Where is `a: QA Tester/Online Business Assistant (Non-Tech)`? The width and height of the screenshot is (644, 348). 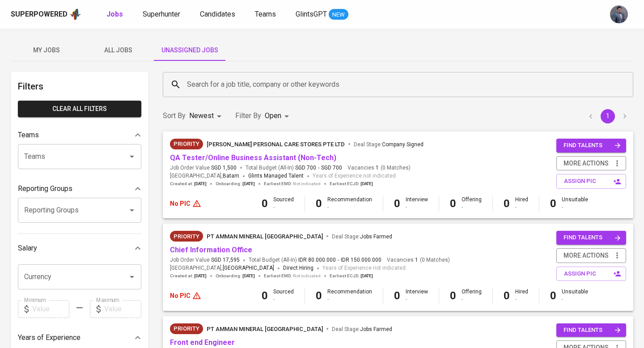
a: QA Tester/Online Business Assistant (Non-Tech) is located at coordinates (253, 157).